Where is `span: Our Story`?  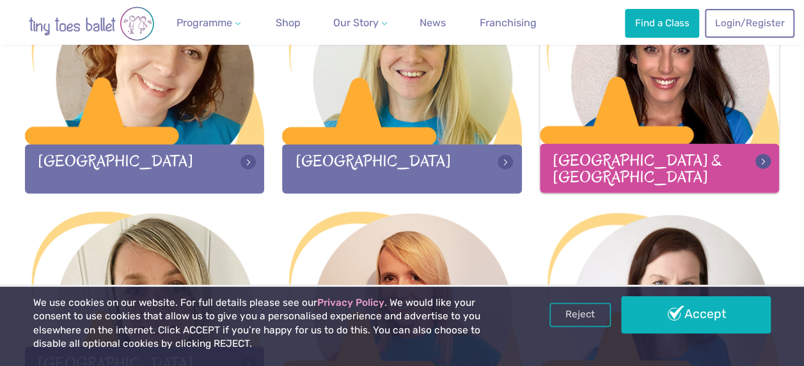
span: Our Story is located at coordinates (356, 22).